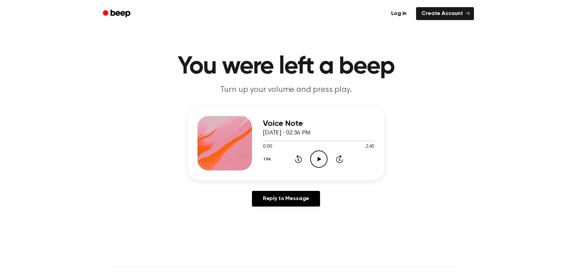  I want to click on a: Reply to Message, so click(286, 199).